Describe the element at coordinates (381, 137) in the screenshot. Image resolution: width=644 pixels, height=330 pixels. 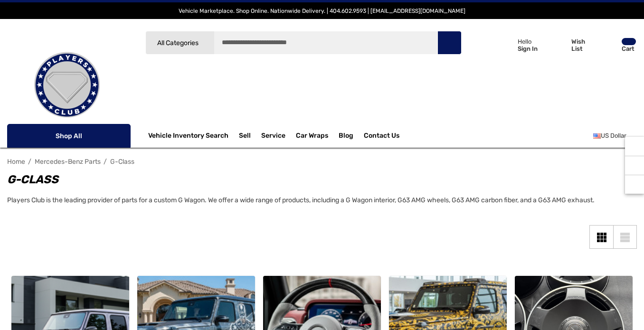
I see `a: Contact Us` at that location.